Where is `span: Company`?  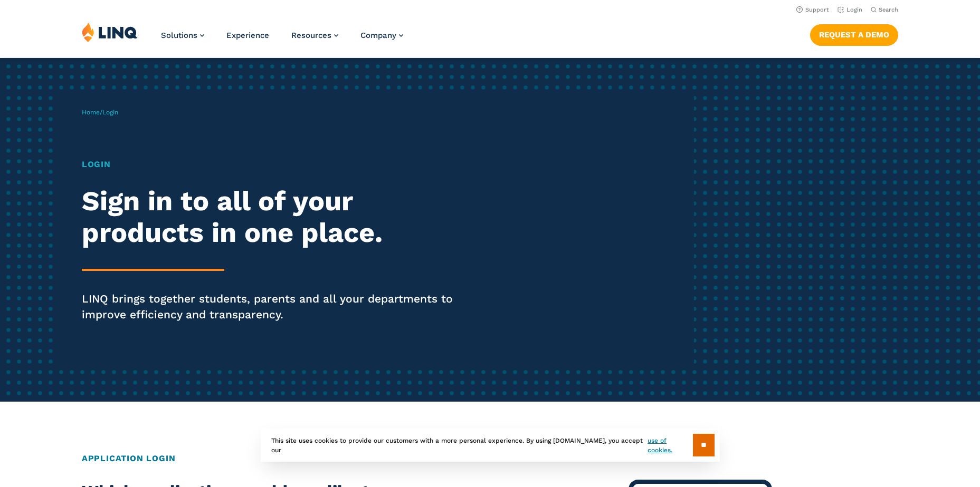 span: Company is located at coordinates (379, 36).